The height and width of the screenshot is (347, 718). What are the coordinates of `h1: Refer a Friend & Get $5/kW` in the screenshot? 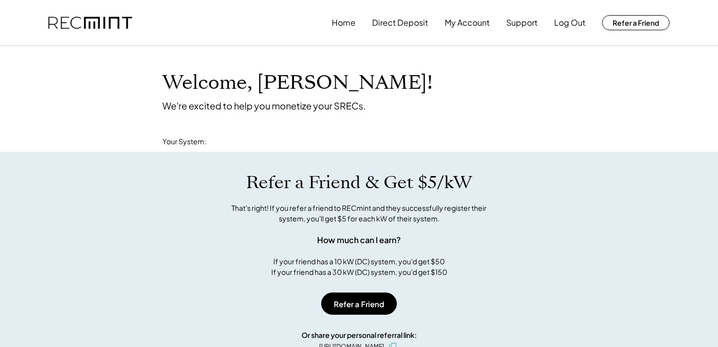 It's located at (359, 182).